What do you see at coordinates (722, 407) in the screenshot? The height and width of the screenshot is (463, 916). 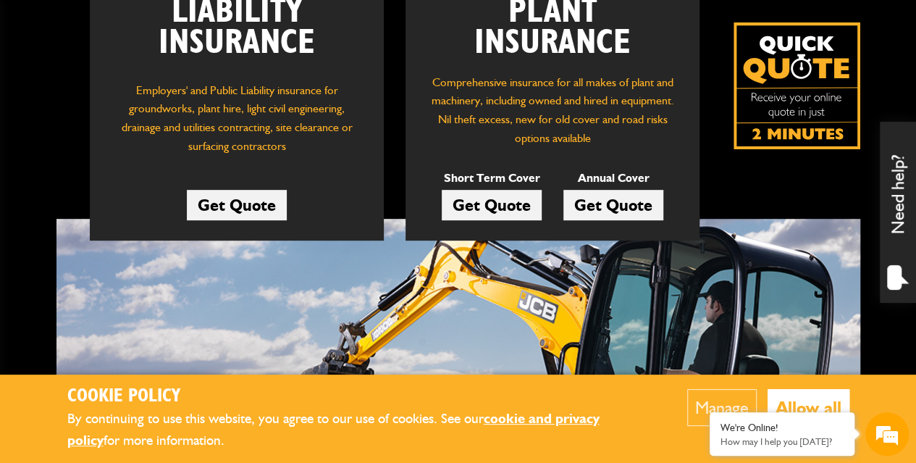 I see `button: Manage` at bounding box center [722, 407].